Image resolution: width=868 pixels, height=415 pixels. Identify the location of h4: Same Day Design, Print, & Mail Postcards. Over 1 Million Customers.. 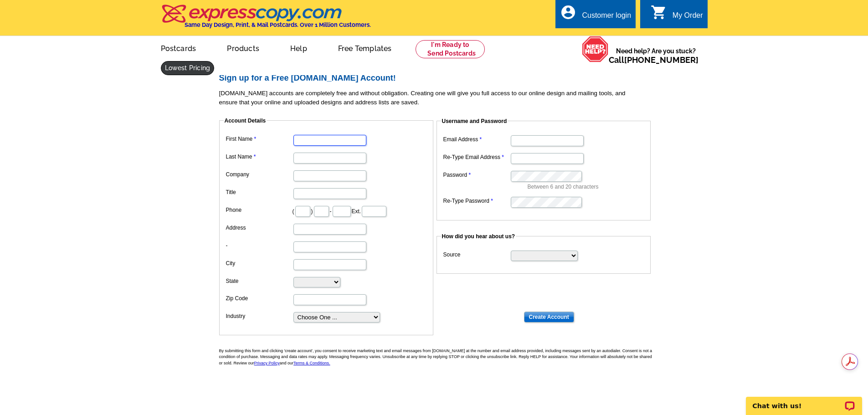
(277, 25).